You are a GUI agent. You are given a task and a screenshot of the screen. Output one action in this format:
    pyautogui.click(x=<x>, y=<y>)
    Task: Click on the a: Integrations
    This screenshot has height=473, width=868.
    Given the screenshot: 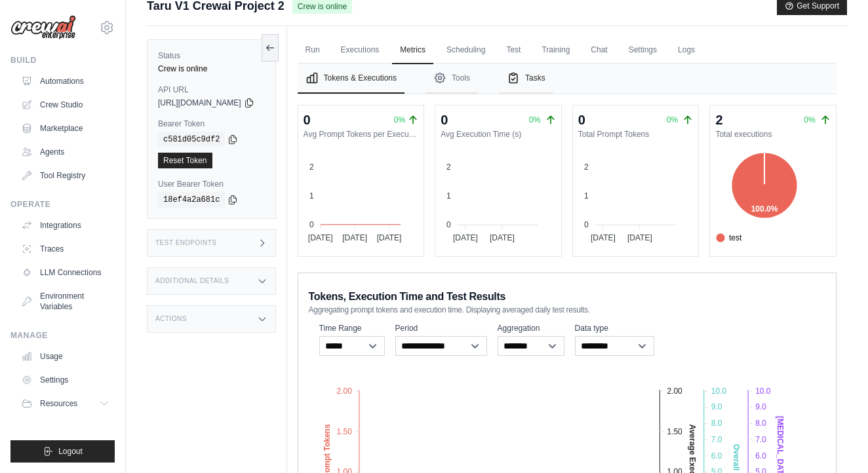 What is the action you would take?
    pyautogui.click(x=65, y=225)
    